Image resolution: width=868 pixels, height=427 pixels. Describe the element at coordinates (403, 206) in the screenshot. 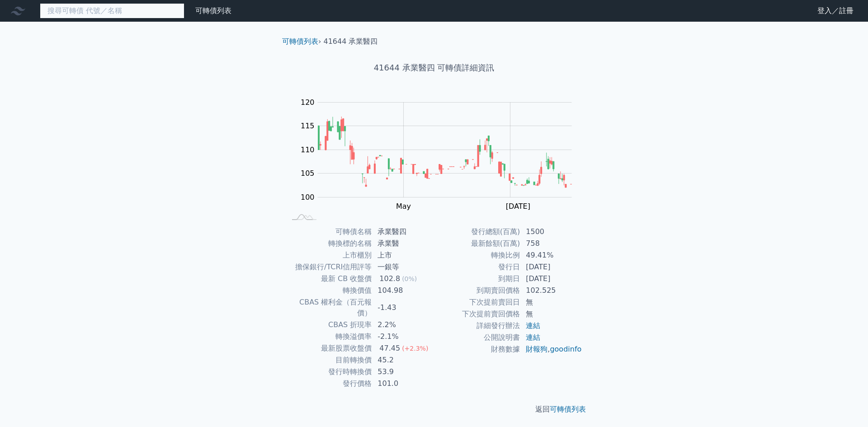

I see `tspan: May` at that location.